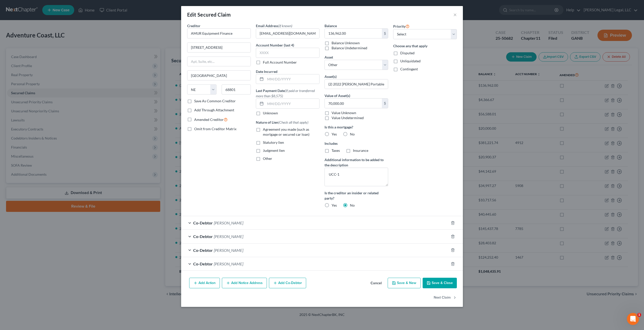 This screenshot has height=330, width=644. What do you see at coordinates (205, 283) in the screenshot?
I see `button: Add Action` at bounding box center [205, 283].